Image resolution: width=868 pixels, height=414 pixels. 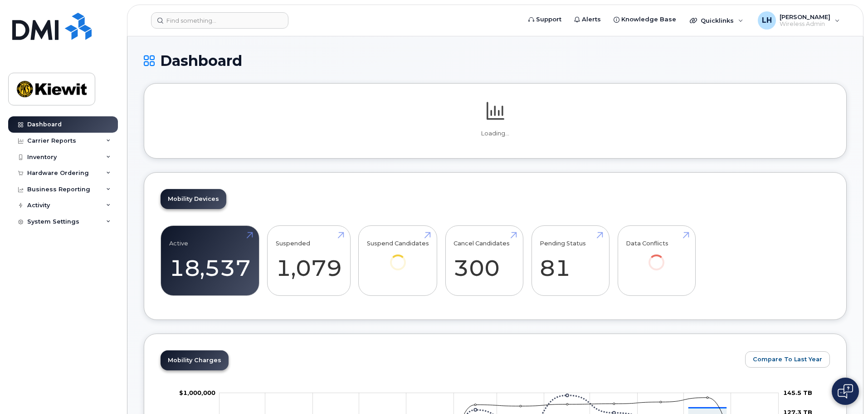 What do you see at coordinates (495, 134) in the screenshot?
I see `p: Loading...` at bounding box center [495, 134].